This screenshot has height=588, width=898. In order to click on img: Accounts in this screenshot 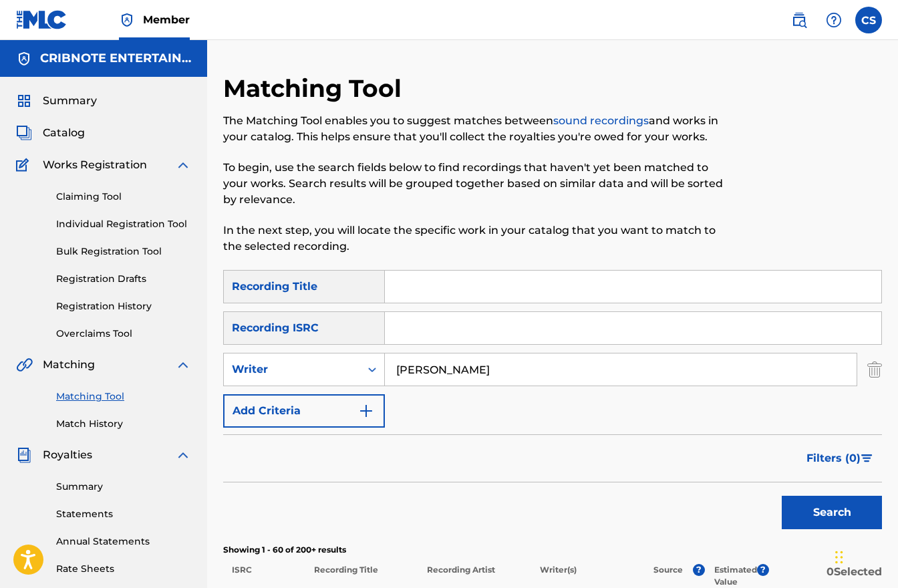, I will do `click(24, 59)`.